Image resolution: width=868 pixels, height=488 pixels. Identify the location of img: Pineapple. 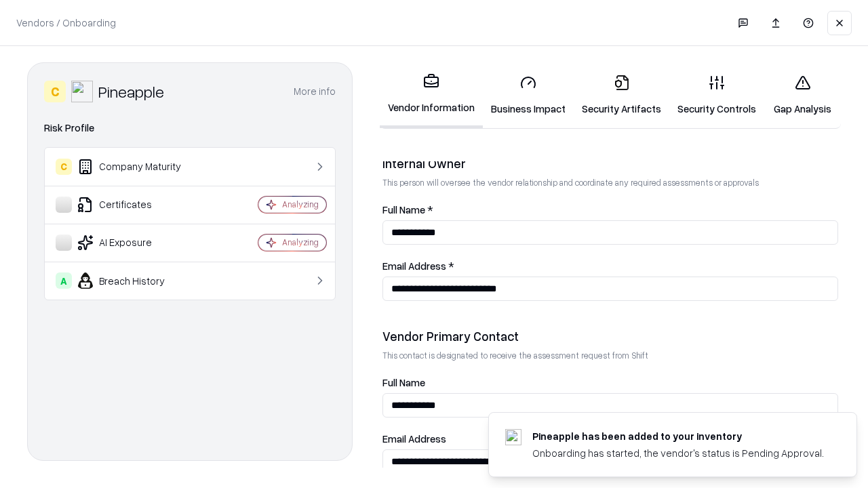
(82, 91).